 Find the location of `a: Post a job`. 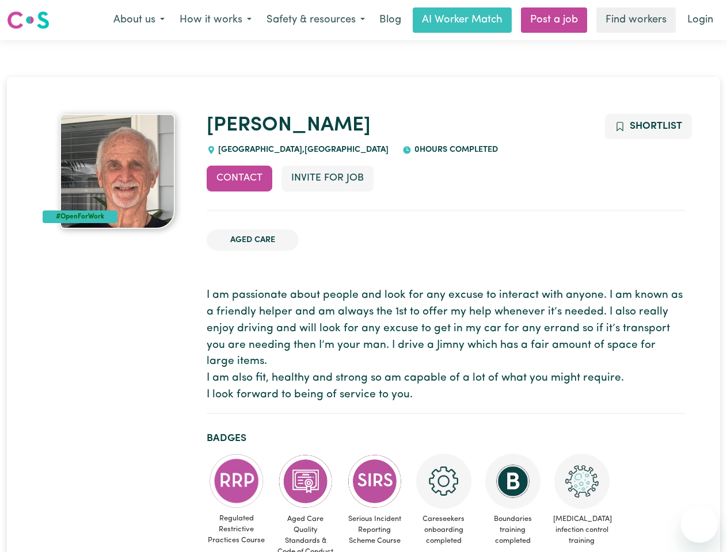

a: Post a job is located at coordinates (554, 20).